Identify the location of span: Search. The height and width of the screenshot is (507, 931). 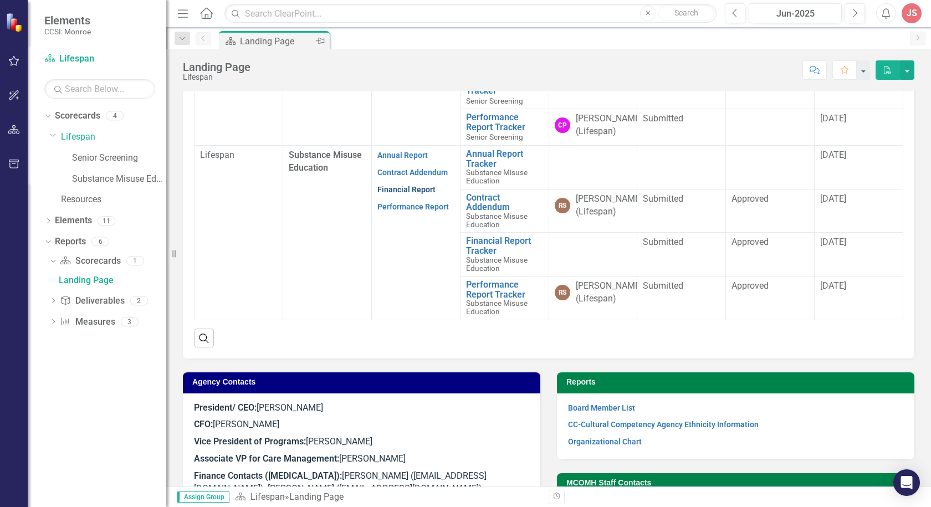
(686, 13).